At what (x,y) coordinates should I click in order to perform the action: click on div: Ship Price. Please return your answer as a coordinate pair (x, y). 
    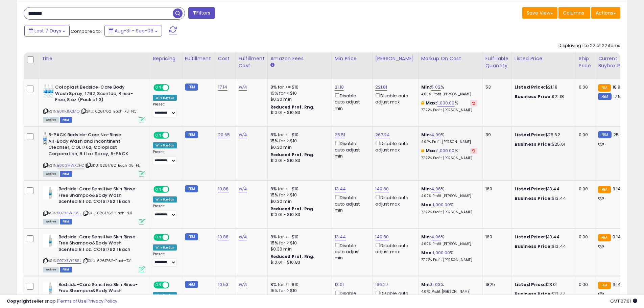
    Looking at the image, I should click on (586, 62).